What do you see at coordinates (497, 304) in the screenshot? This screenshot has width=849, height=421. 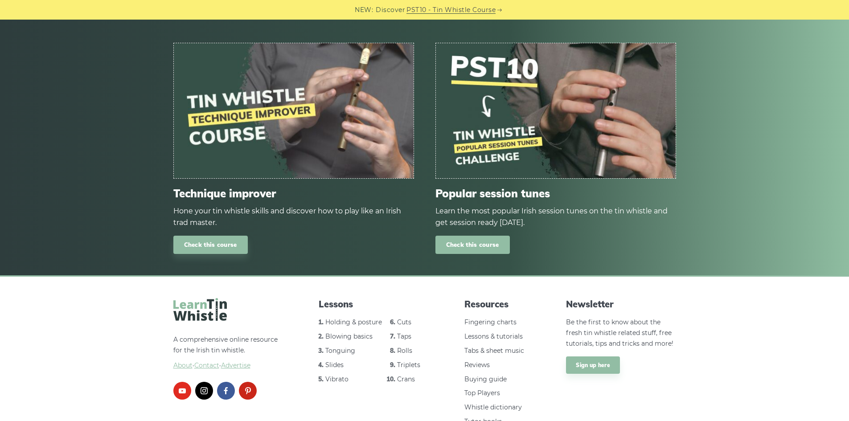 I see `span: Resources` at bounding box center [497, 304].